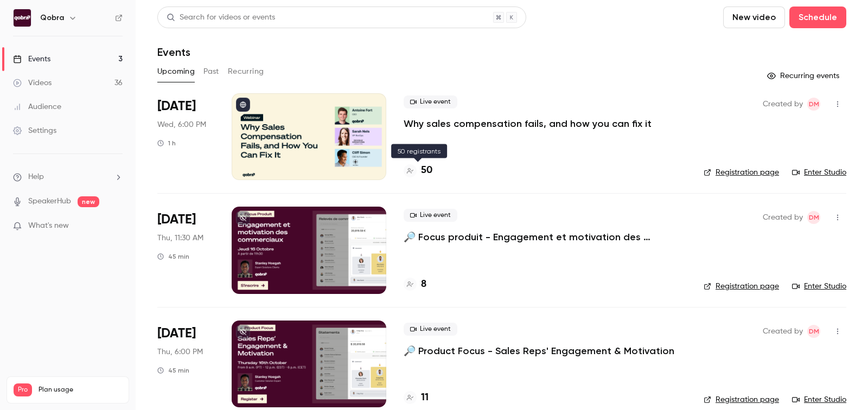 Image resolution: width=868 pixels, height=410 pixels. Describe the element at coordinates (35, 130) in the screenshot. I see `div: Settings` at that location.